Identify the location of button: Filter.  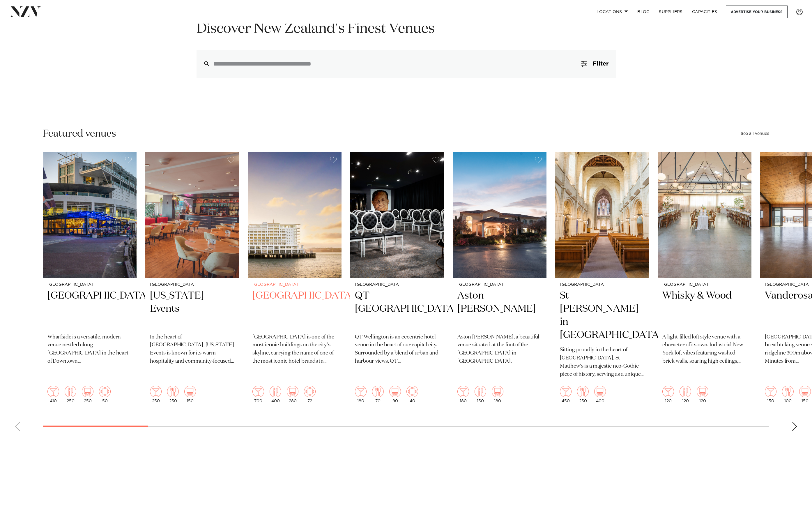
(595, 64).